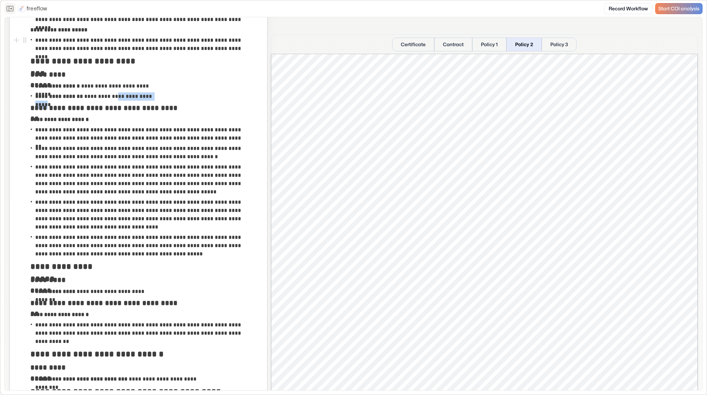 The image size is (707, 395). I want to click on button: Add block, so click(17, 40).